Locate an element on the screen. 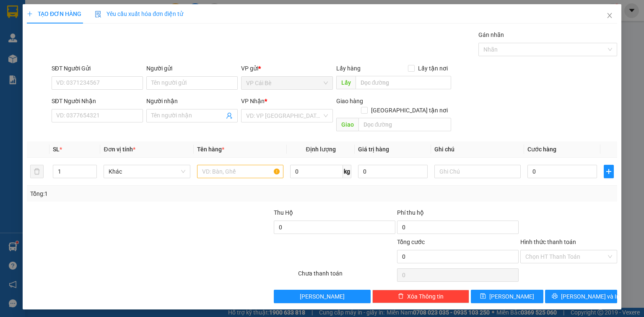  label: Gán nhãn is located at coordinates (491, 35).